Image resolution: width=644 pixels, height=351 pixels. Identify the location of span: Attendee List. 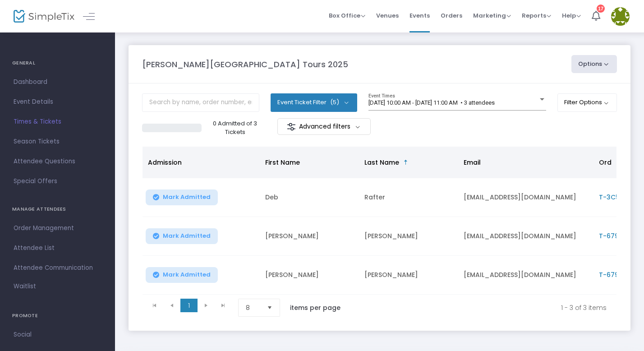
(57, 248).